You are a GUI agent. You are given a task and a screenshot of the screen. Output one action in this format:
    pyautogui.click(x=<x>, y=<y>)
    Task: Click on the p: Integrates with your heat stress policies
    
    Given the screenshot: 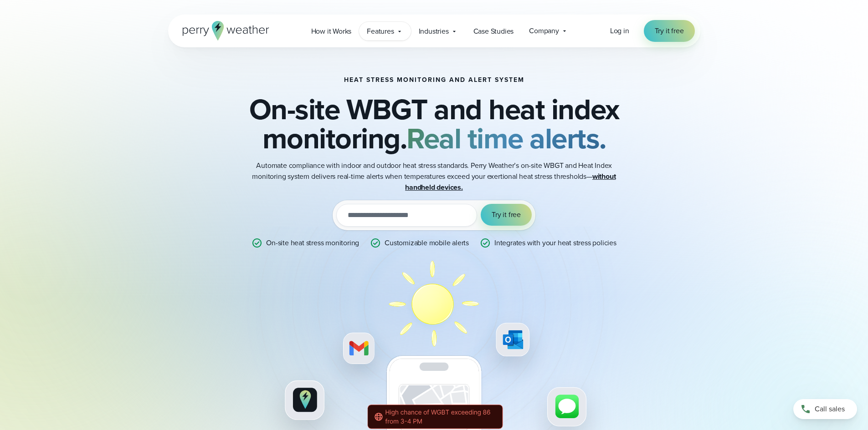 What is the action you would take?
    pyautogui.click(x=555, y=243)
    